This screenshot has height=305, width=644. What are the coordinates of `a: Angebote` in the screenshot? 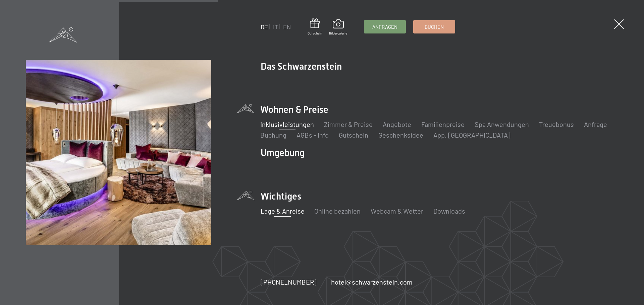 It's located at (396, 124).